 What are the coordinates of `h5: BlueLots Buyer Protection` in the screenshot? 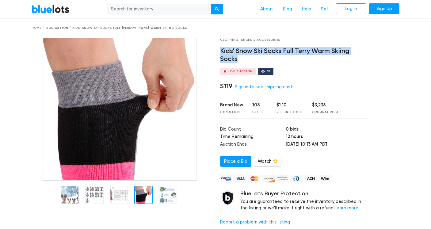 It's located at (304, 194).